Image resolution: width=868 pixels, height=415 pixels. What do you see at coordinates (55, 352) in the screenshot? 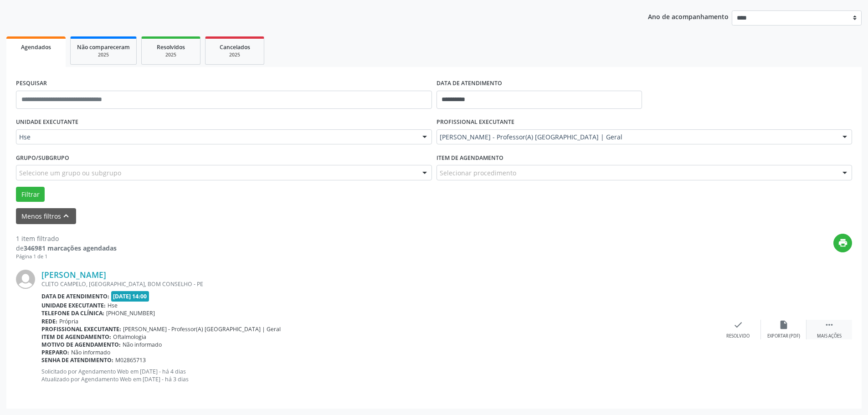
I see `b: Preparo:` at bounding box center [55, 352].